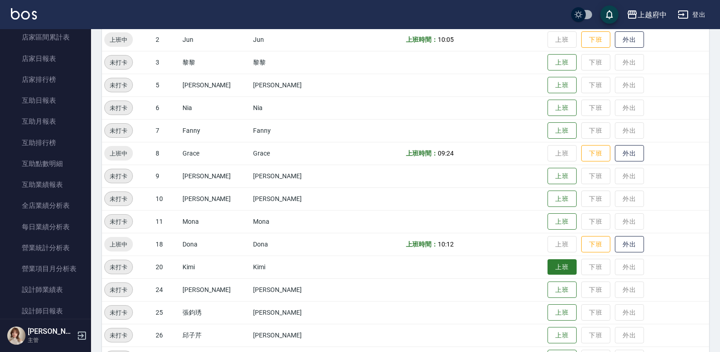 The height and width of the screenshot is (352, 720). What do you see at coordinates (445, 244) in the screenshot?
I see `span: 10:12` at bounding box center [445, 244].